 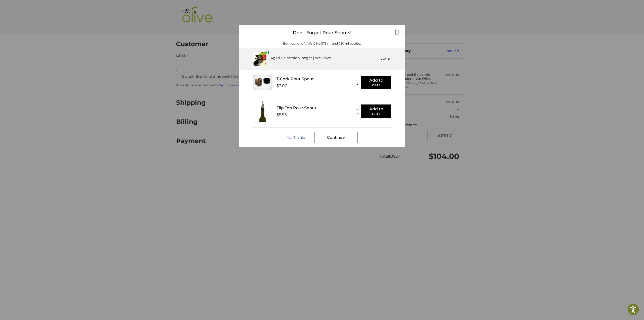 I want to click on div: Don't Forget Pour Spouts!, so click(x=322, y=33).